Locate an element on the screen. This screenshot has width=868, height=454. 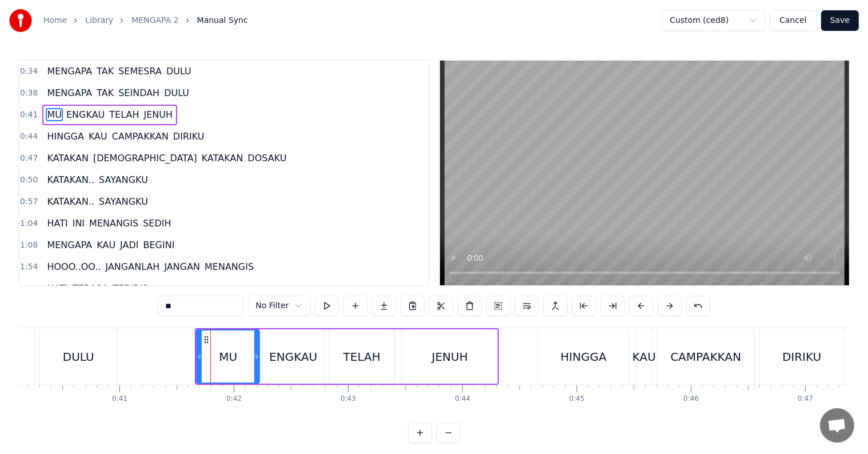
span: SEINDAH is located at coordinates (139, 93).